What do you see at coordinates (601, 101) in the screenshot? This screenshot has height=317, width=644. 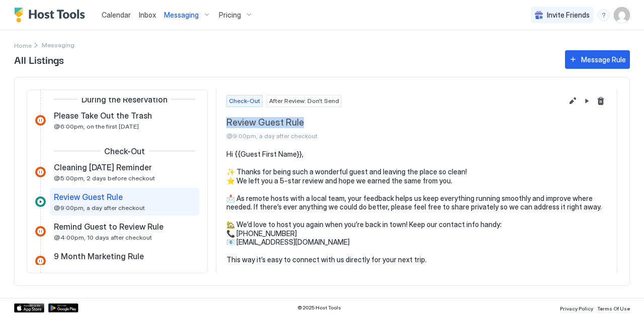 I see `button: Delete message rule` at bounding box center [601, 101].